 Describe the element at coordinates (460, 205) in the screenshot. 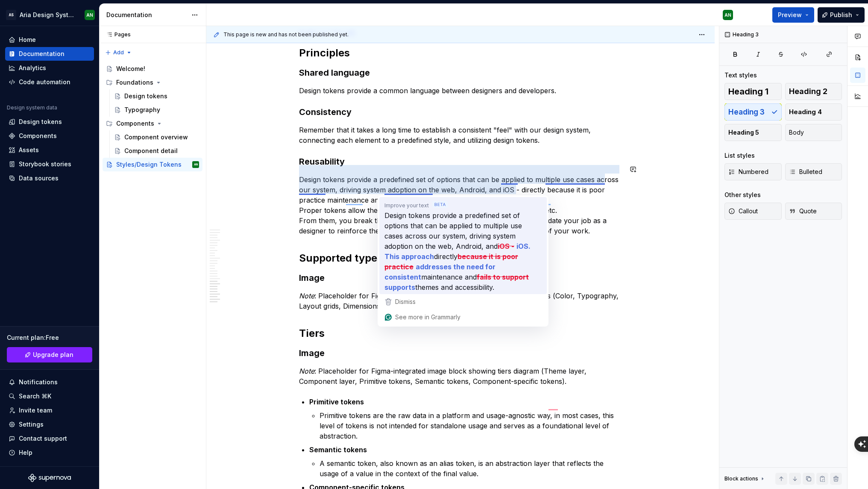

I see `p: Design tokens provide a predefined set of options that can be applied to multiple use cases acros...` at that location.